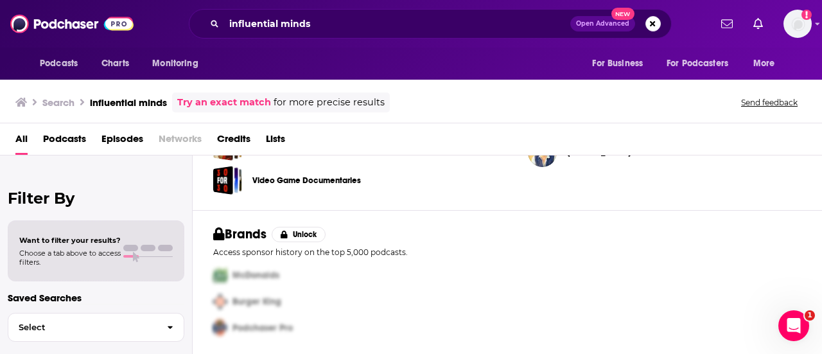 This screenshot has height=354, width=822. Describe the element at coordinates (798, 24) in the screenshot. I see `span: Logged in as juliahaav` at that location.